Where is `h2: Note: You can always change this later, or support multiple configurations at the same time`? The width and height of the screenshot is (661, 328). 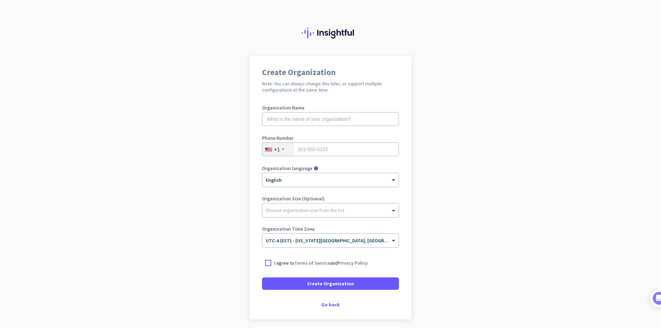 h2: Note: You can always change this later, or support multiple configurations at the same time is located at coordinates (331, 87).